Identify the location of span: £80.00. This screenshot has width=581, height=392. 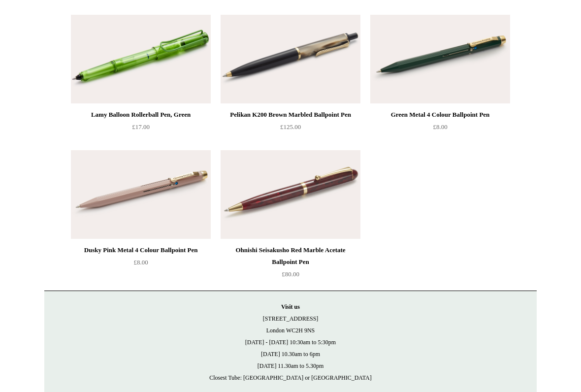
(290, 274).